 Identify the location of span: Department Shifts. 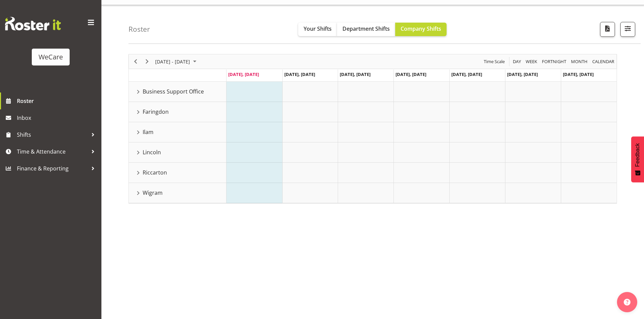
(366, 29).